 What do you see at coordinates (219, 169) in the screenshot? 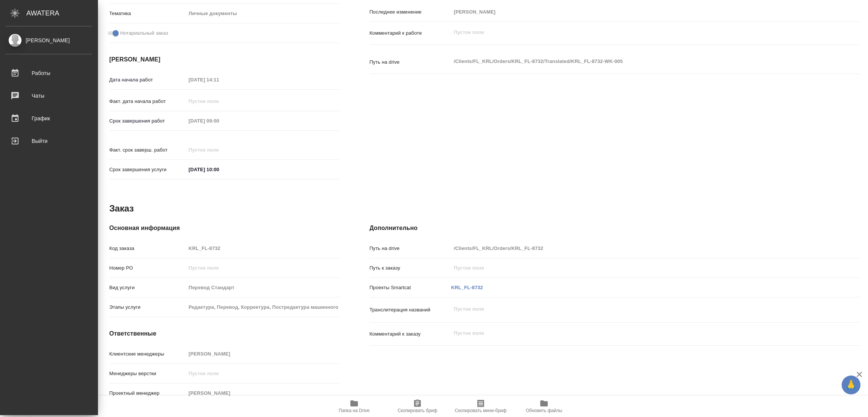
I see `input: ✎ Введи что-нибудь` at bounding box center [219, 169].